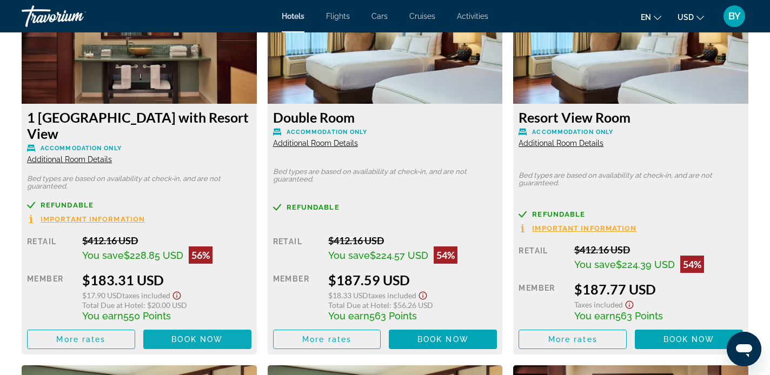 The height and width of the screenshot is (375, 770). Describe the element at coordinates (658, 289) in the screenshot. I see `div: $187.77 USD` at that location.